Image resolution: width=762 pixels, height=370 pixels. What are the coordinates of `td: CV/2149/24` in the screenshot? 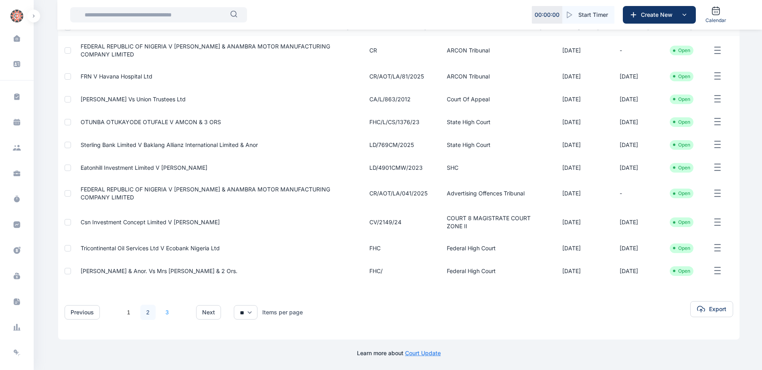 It's located at (398, 222).